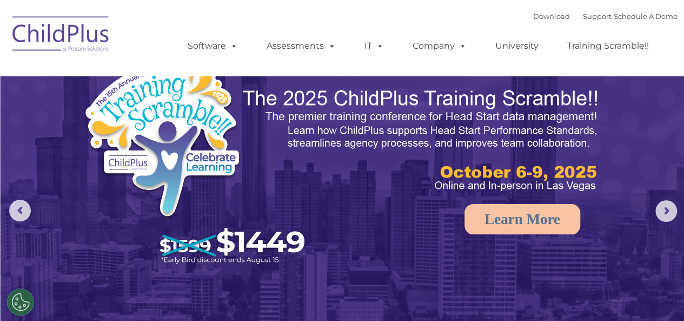  Describe the element at coordinates (439, 46) in the screenshot. I see `a: Company` at that location.